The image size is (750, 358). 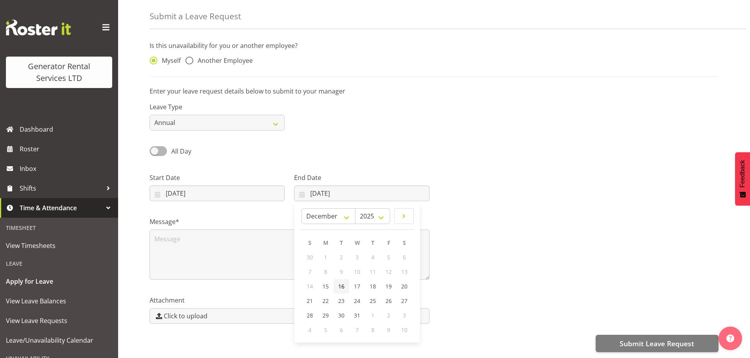 What do you see at coordinates (373, 301) in the screenshot?
I see `a: 25` at bounding box center [373, 301].